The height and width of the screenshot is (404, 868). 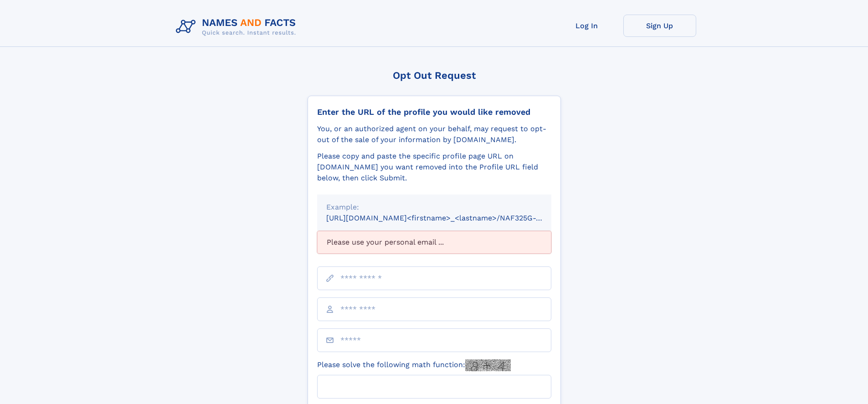 What do you see at coordinates (434, 207) in the screenshot?
I see `div: Example:` at bounding box center [434, 207].